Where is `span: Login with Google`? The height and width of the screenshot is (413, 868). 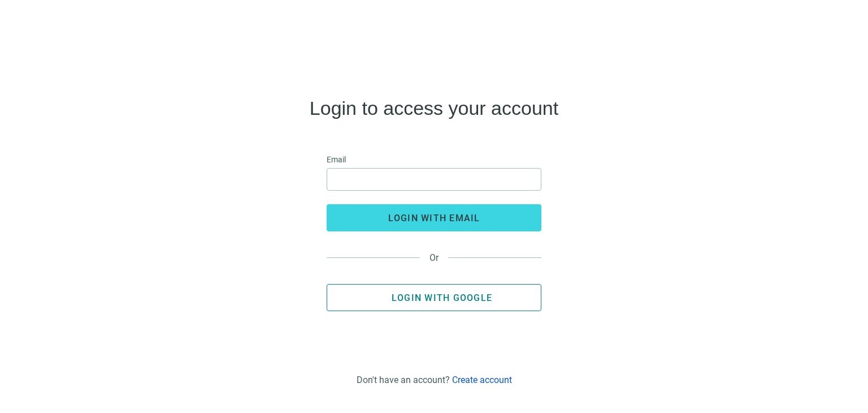 span: Login with Google is located at coordinates (442, 298).